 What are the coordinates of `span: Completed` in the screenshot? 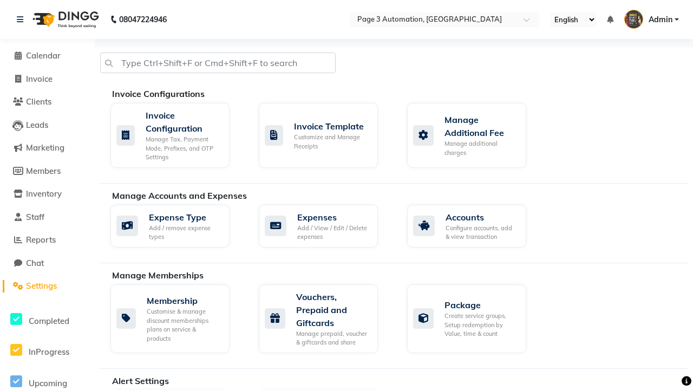 It's located at (49, 321).